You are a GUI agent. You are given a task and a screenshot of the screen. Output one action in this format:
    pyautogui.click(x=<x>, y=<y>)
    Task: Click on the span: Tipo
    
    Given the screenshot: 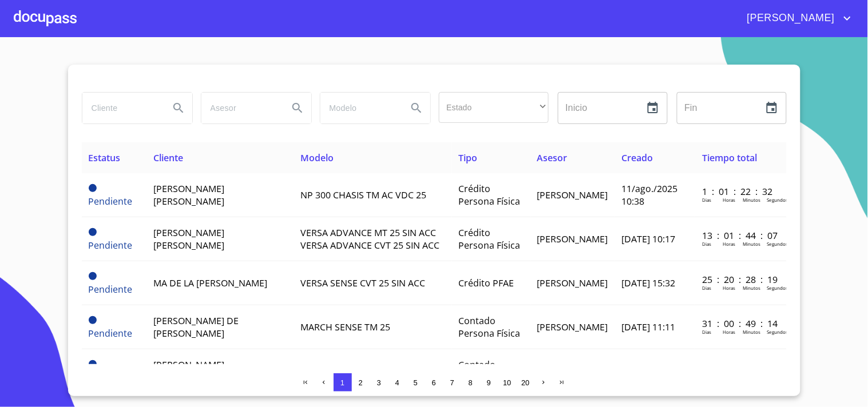 What is the action you would take?
    pyautogui.click(x=468, y=158)
    